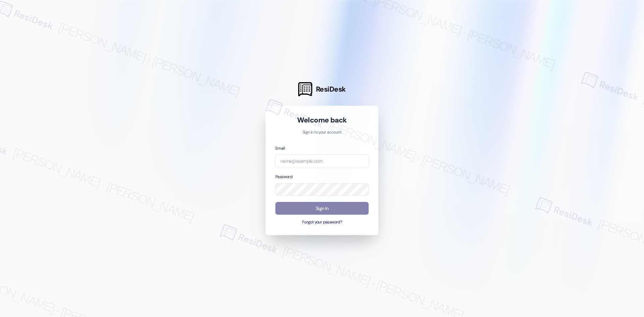 The image size is (644, 317). I want to click on input: name@example.com, so click(322, 161).